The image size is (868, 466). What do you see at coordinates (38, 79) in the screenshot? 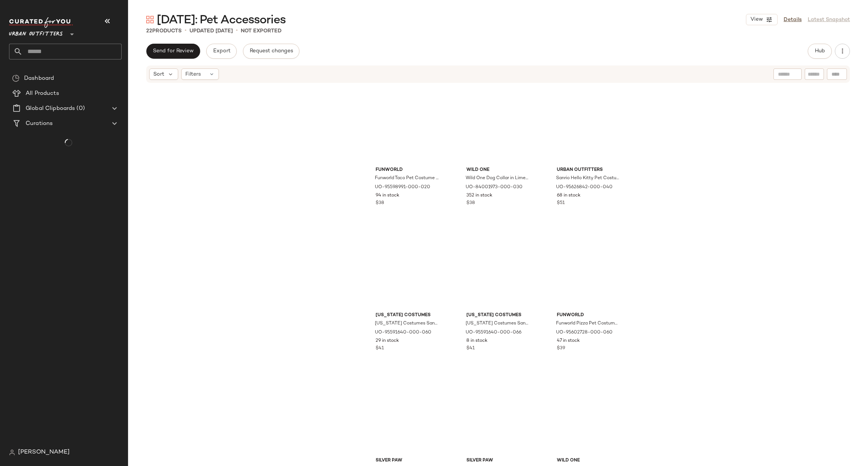
I see `span: Dashboard` at bounding box center [38, 79].